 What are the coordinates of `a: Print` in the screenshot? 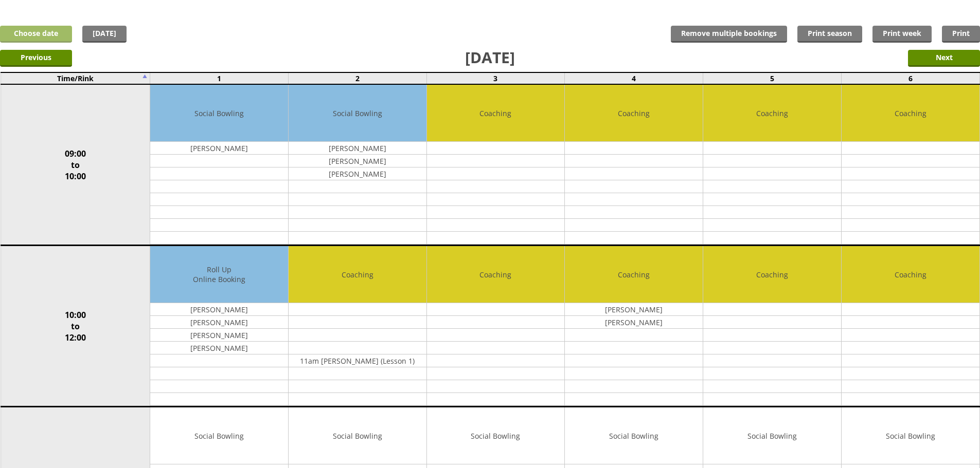 It's located at (961, 34).